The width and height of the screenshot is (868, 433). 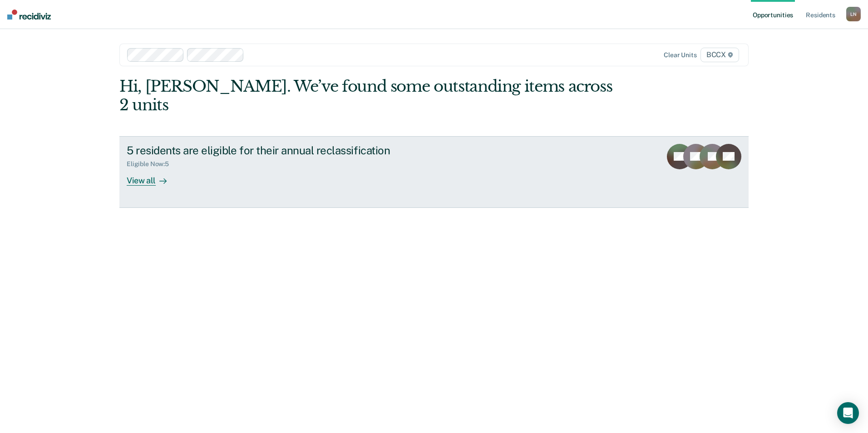 What do you see at coordinates (854, 14) in the screenshot?
I see `div: L N` at bounding box center [854, 14].